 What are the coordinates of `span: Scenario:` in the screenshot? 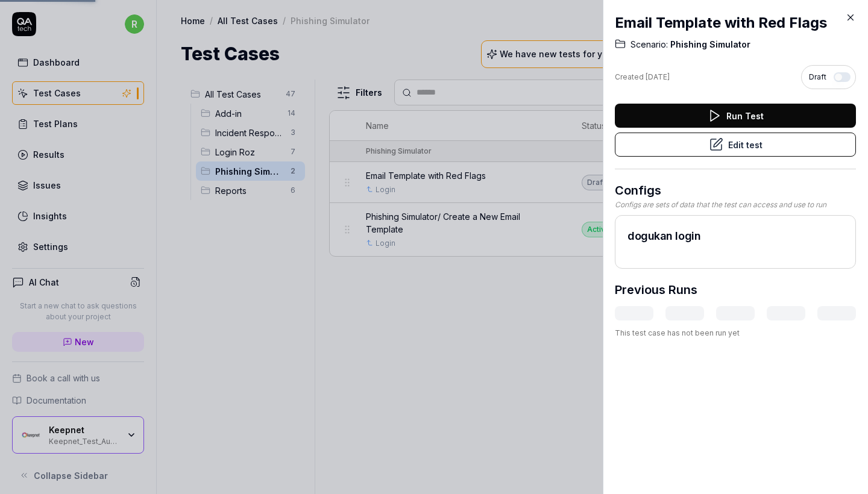 It's located at (649, 45).